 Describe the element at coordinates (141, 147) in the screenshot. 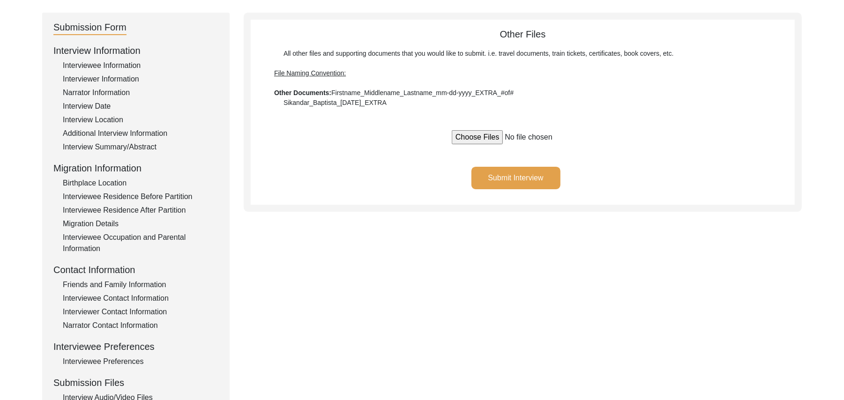

I see `div: Interview Summary/Abstract` at that location.